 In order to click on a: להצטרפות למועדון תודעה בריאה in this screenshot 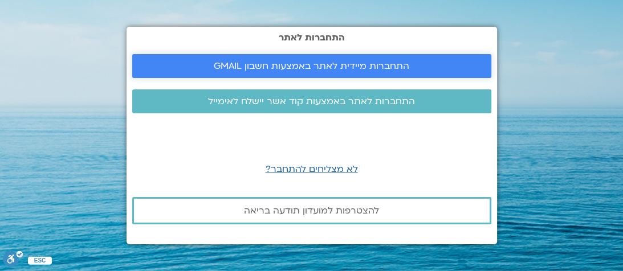, I will do `click(312, 211)`.